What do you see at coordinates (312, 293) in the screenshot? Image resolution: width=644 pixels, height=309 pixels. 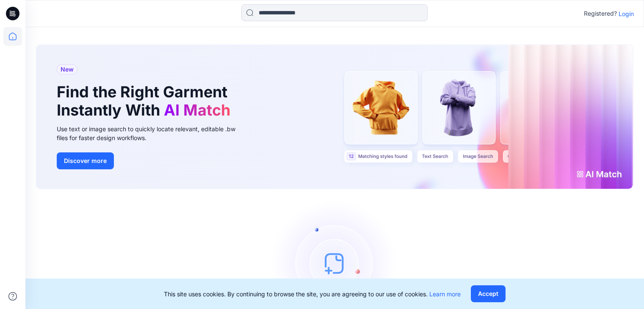 I see `p: This site uses cookies. By continuing to browse the site, you are agreeing to our use of cookies.` at bounding box center [312, 293].